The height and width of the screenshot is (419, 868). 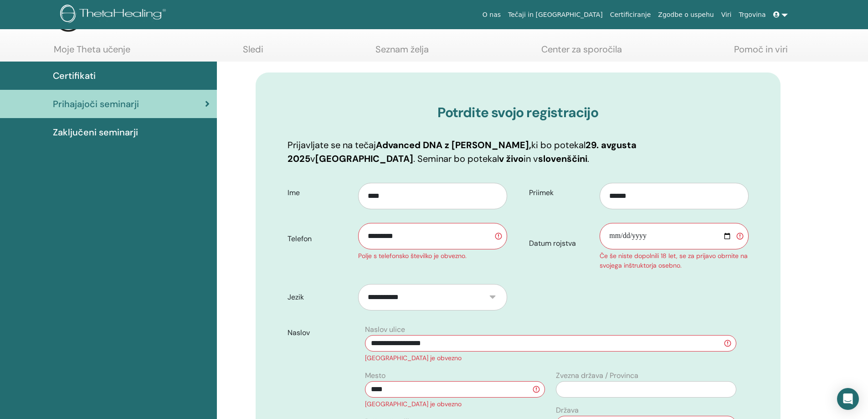 I want to click on font: Certifikati, so click(x=74, y=76).